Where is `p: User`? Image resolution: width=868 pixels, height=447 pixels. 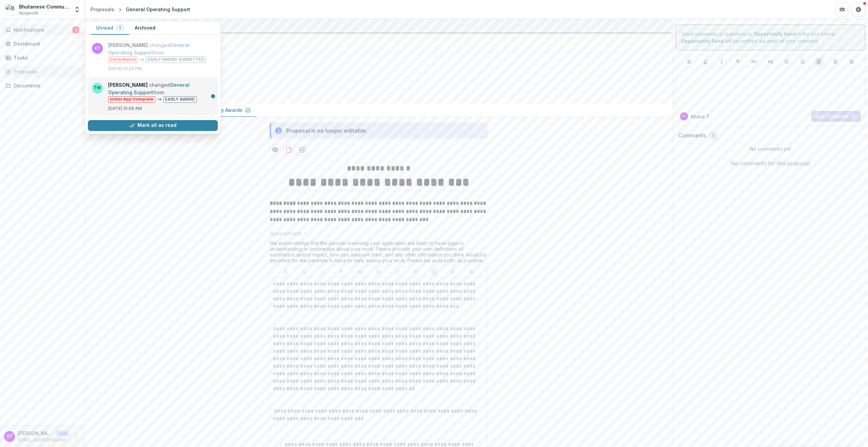
p: User is located at coordinates (62, 434).